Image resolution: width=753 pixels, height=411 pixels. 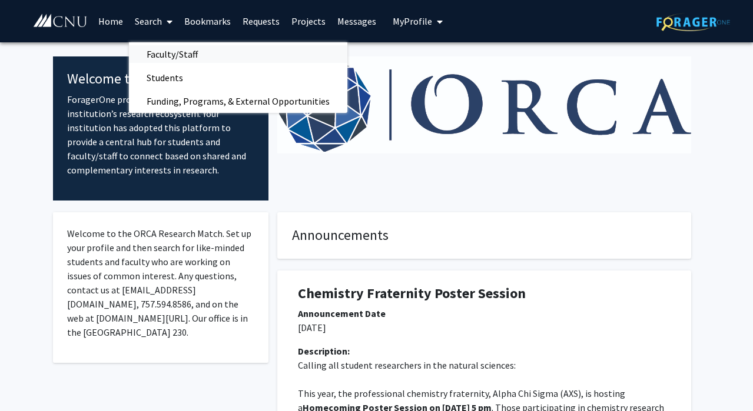 I want to click on img: Christopher Newport University Logo, so click(x=60, y=21).